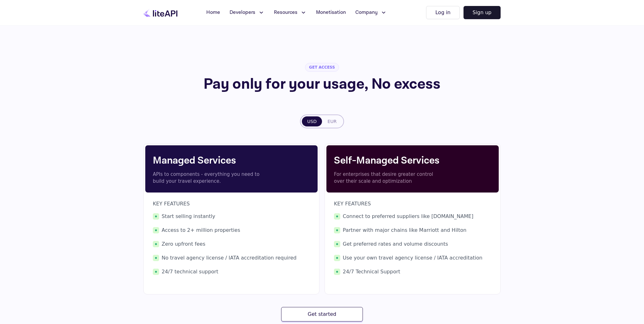  I want to click on span: Start selling instantly, so click(232, 217).